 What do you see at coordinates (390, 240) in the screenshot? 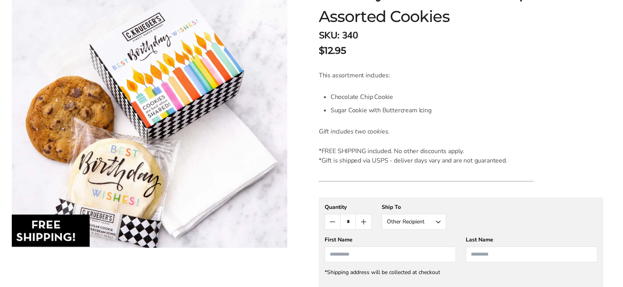
I see `div: First Name` at bounding box center [390, 240].